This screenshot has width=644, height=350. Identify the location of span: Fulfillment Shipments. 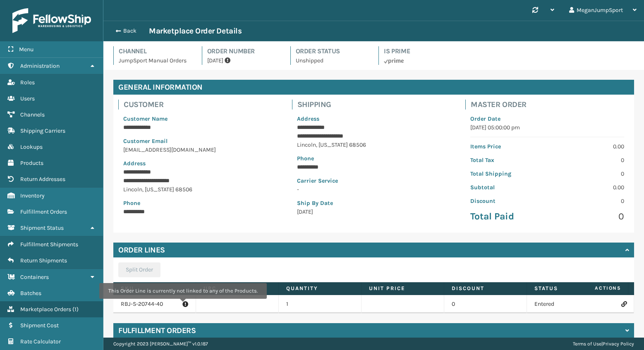
(49, 244).